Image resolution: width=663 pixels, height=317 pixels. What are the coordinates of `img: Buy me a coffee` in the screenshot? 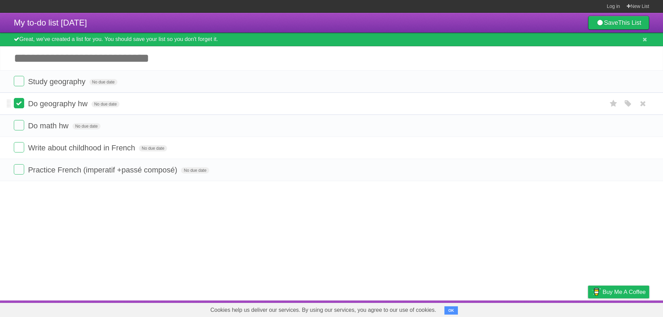 It's located at (596, 292).